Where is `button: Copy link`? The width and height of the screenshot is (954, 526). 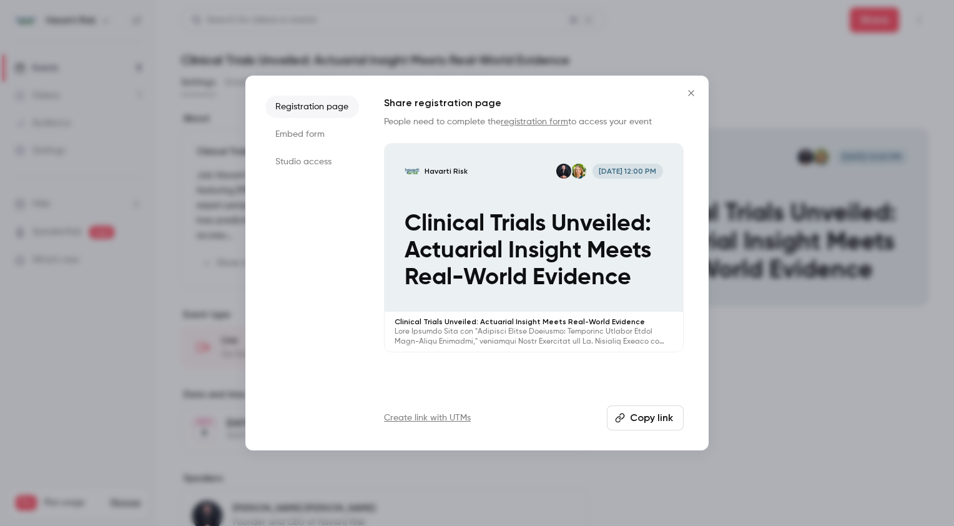 button: Copy link is located at coordinates (645, 418).